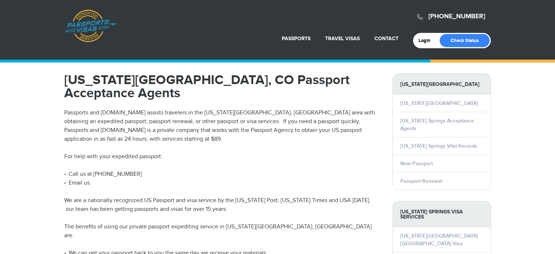 The image size is (555, 254). What do you see at coordinates (465, 41) in the screenshot?
I see `a: Check Status` at bounding box center [465, 41].